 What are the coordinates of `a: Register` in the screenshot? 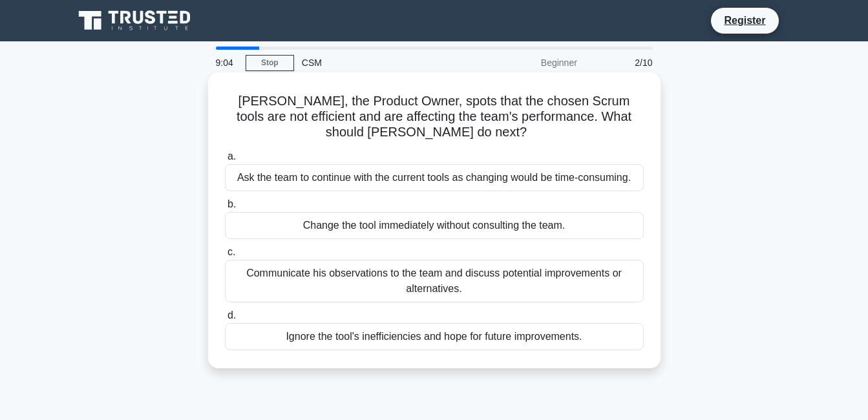 It's located at (745, 20).